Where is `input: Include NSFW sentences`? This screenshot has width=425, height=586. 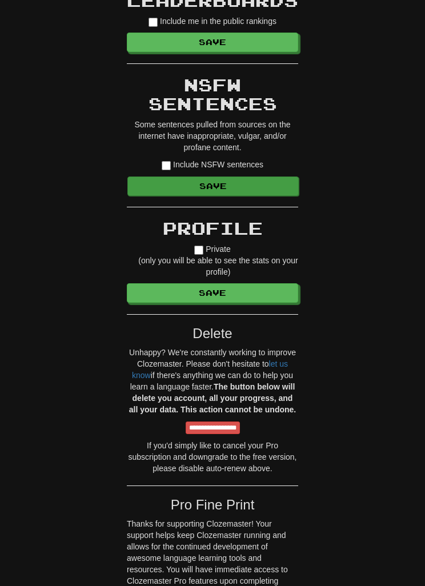
input: Include NSFW sentences is located at coordinates (166, 166).